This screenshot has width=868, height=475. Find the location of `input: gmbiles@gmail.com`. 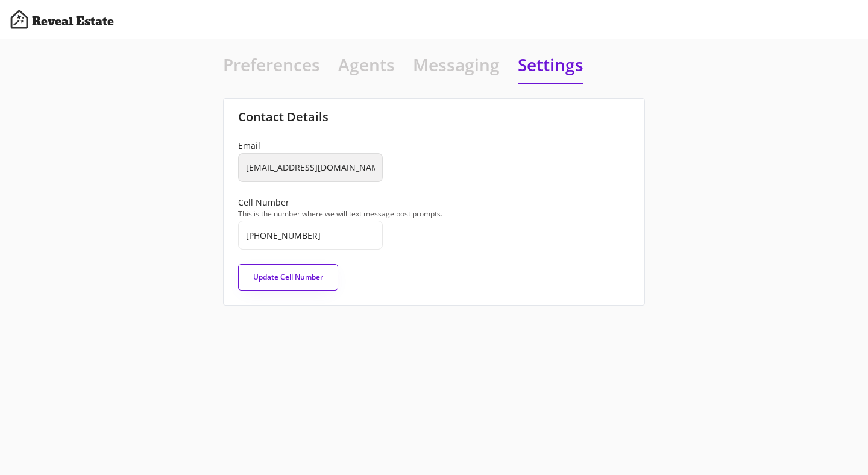

input: gmbiles@gmail.com is located at coordinates (311, 167).